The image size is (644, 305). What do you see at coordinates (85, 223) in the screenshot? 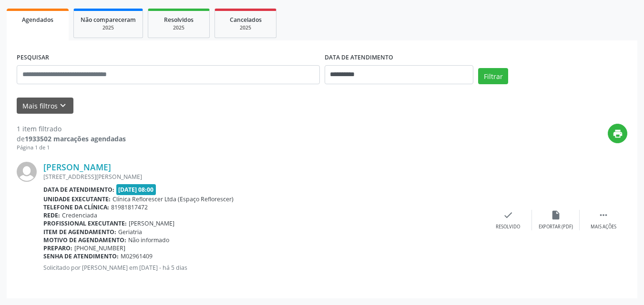
I see `b: Profissional executante:` at bounding box center [85, 223].